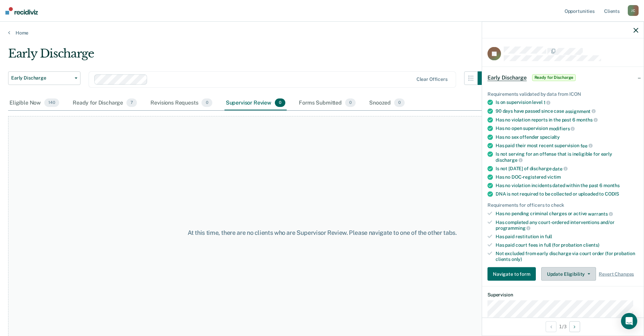  Describe the element at coordinates (567, 237) in the screenshot. I see `div: Has paid restitution in` at that location.